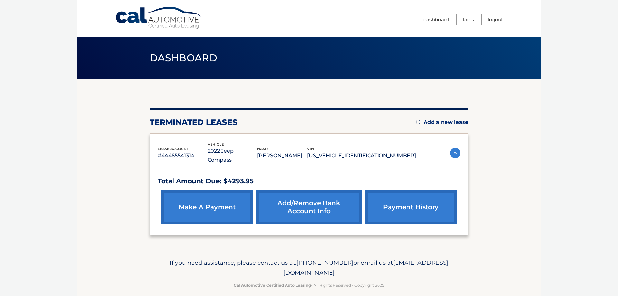 The height and width of the screenshot is (296, 618). Describe the element at coordinates (310, 149) in the screenshot. I see `span: vin` at that location.